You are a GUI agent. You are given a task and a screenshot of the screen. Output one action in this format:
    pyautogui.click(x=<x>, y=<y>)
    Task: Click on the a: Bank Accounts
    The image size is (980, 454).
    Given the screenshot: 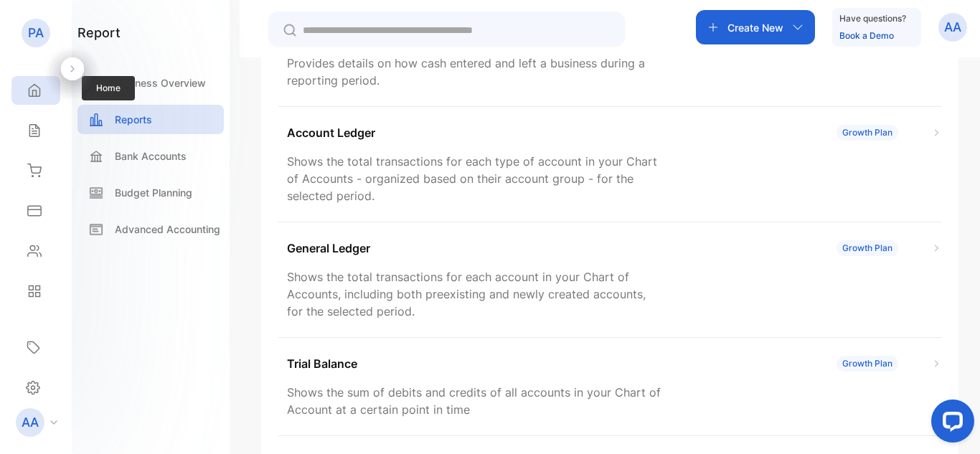 What is the action you would take?
    pyautogui.click(x=151, y=156)
    